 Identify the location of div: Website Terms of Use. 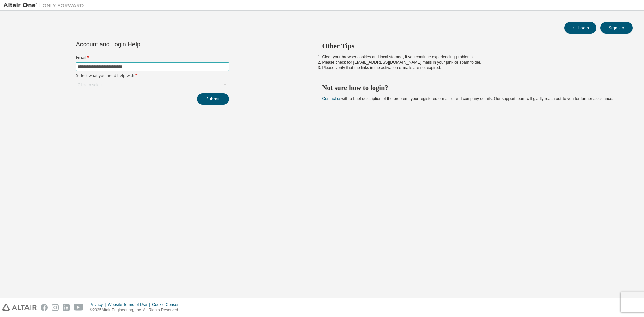
(130, 305).